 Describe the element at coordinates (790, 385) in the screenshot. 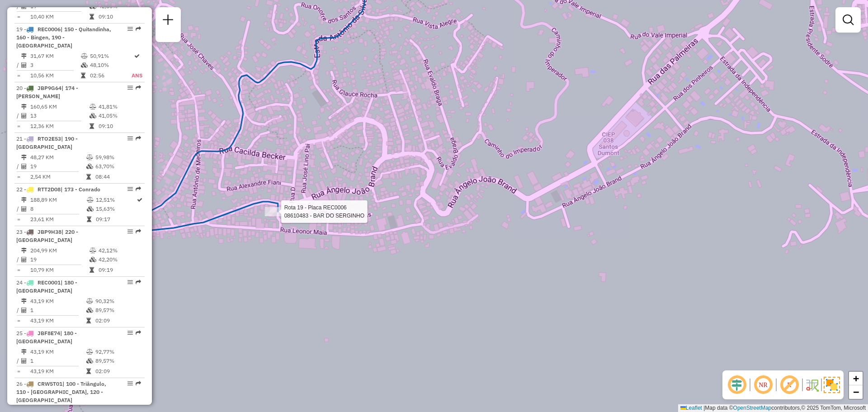

I see `span: Exibir rótulo` at that location.